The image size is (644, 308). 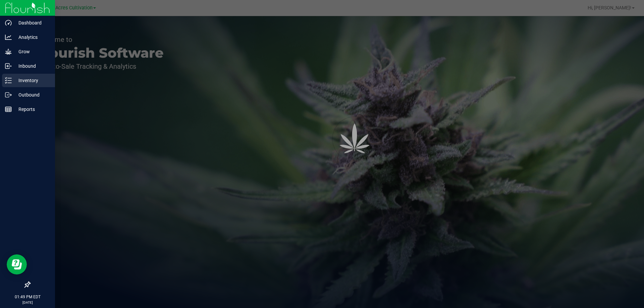 What do you see at coordinates (9, 109) in the screenshot?
I see `inline-svg: Reports` at bounding box center [9, 109].